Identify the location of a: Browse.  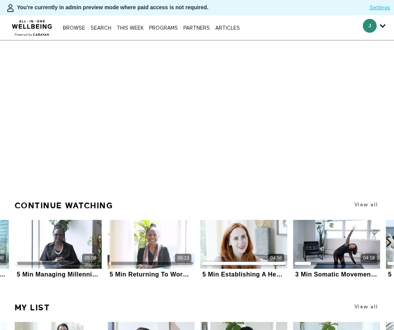
(74, 28).